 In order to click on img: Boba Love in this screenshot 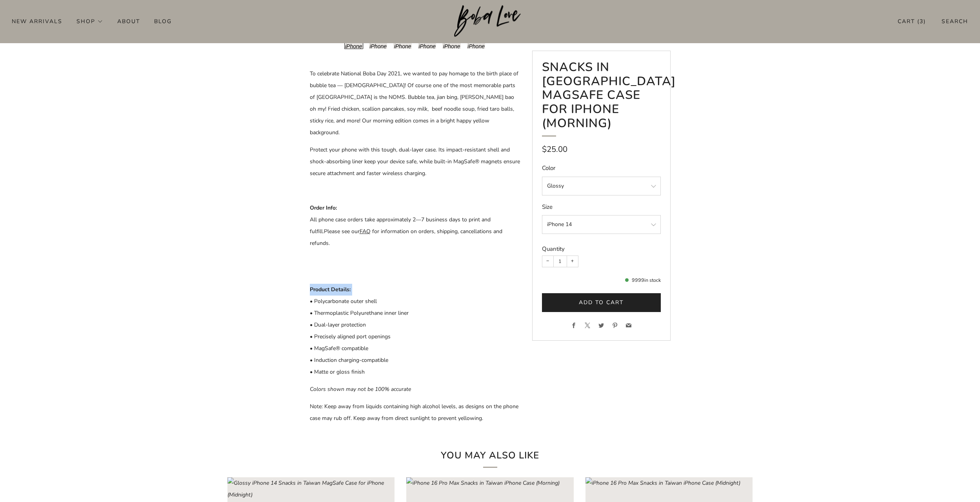, I will do `click(490, 21)`.